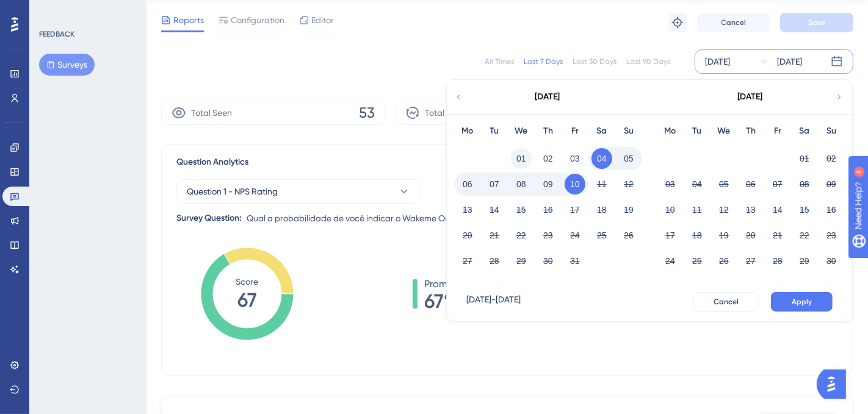 The width and height of the screenshot is (868, 414). What do you see at coordinates (670, 210) in the screenshot?
I see `button: 10` at bounding box center [670, 210].